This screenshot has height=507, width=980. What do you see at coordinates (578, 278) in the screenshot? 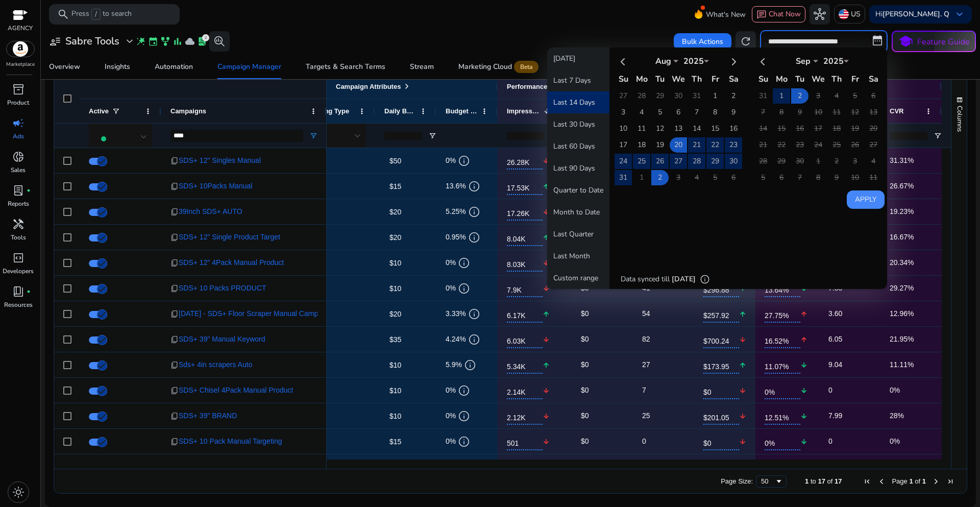
I see `button: Custom range` at bounding box center [578, 278].